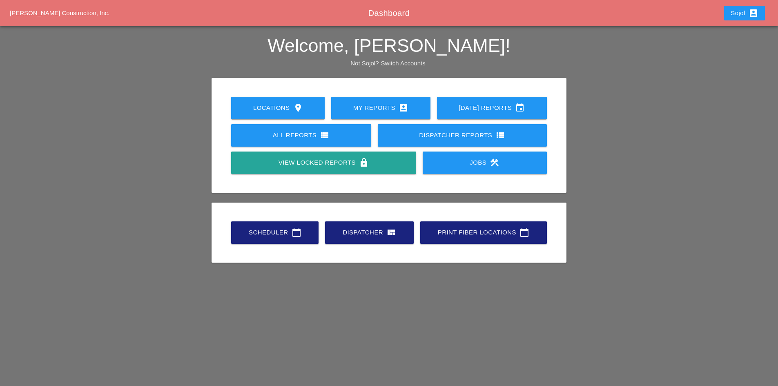 The height and width of the screenshot is (386, 778). What do you see at coordinates (364, 163) in the screenshot?
I see `i: lock` at bounding box center [364, 163].